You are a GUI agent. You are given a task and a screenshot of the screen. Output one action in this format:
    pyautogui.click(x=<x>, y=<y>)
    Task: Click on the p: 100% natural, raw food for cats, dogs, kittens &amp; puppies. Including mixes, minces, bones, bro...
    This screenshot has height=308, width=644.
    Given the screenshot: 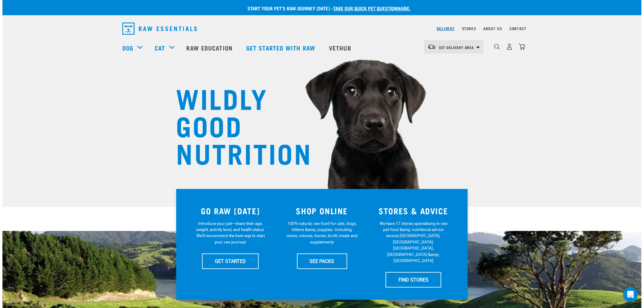 What is the action you would take?
    pyautogui.click(x=322, y=233)
    